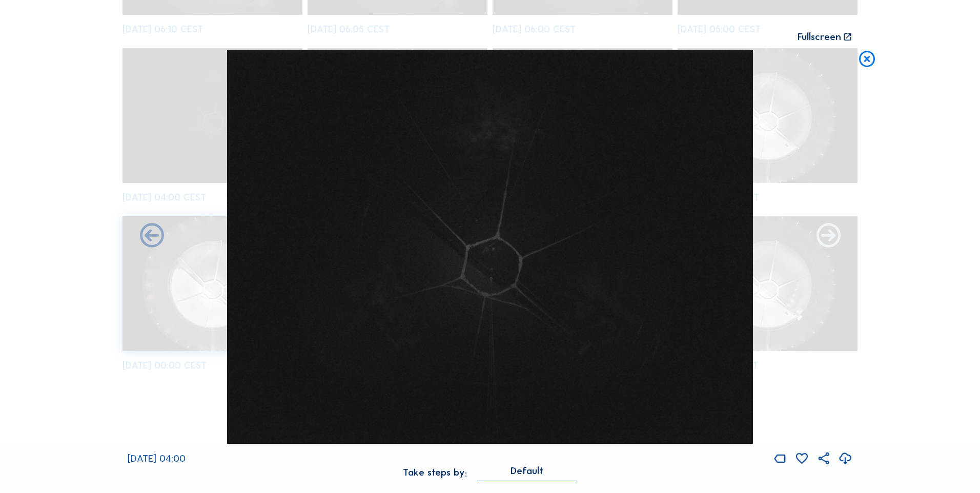 This screenshot has height=493, width=980. What do you see at coordinates (828, 237) in the screenshot?
I see `i: Back` at bounding box center [828, 237].